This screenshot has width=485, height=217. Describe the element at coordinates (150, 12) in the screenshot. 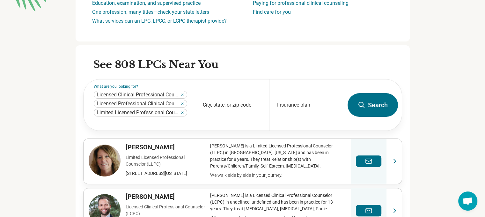

I see `a: One profession, many titles—check your state letters` at that location.